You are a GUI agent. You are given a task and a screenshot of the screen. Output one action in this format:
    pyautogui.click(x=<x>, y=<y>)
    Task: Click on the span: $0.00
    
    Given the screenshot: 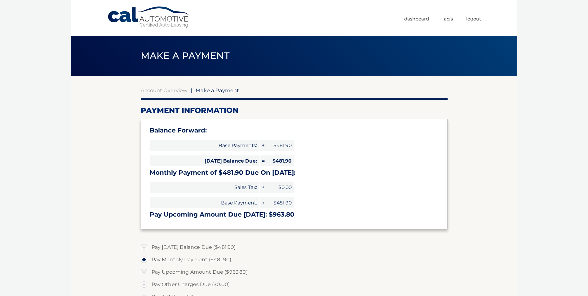 What is the action you would take?
    pyautogui.click(x=280, y=187)
    